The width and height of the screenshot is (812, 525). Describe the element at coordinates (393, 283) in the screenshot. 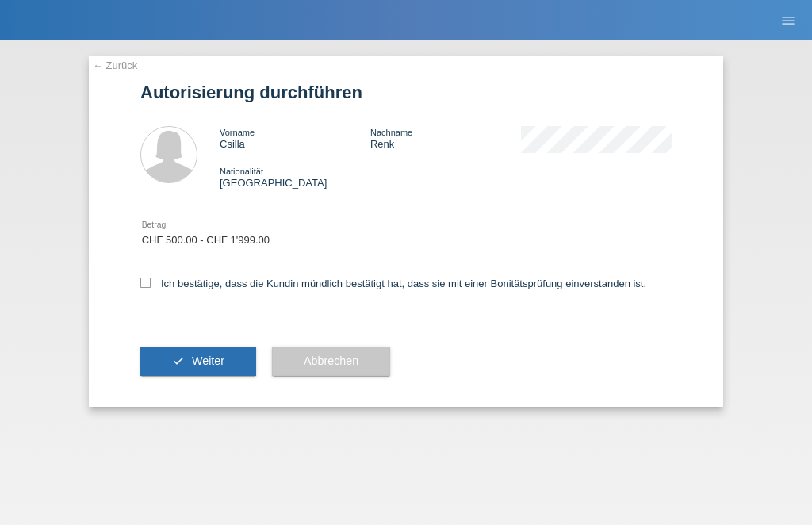

I see `label: Ich bestätige, dass die Kundin mündlich bestätigt hat, dass sie mit einer Bonitätsprüfung einvers...` at that location.